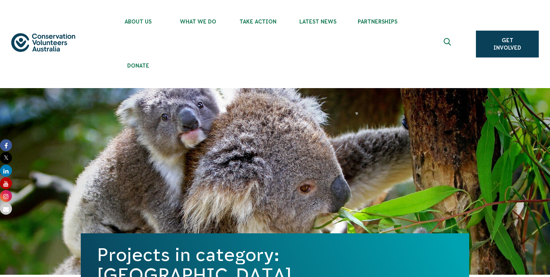 The width and height of the screenshot is (550, 277). I want to click on span: Latest News, so click(317, 22).